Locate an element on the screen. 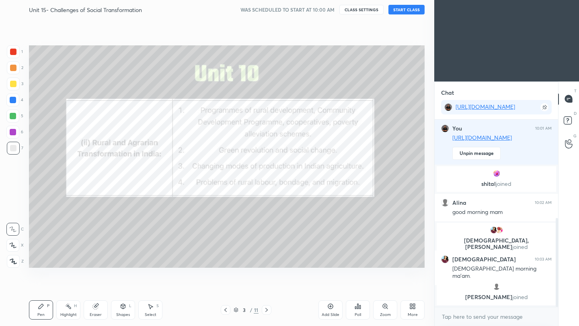  div: 7 is located at coordinates (15, 148).